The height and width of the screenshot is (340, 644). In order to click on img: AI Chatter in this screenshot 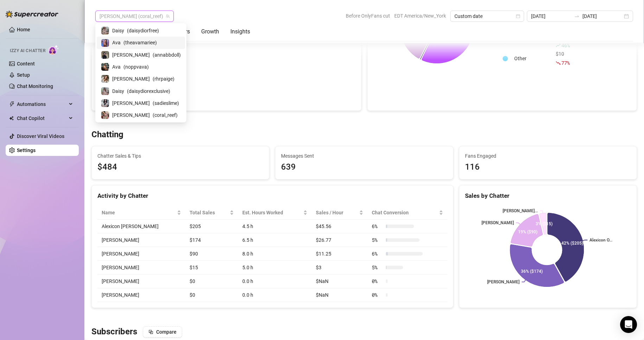, I will do `click(54, 50)`.